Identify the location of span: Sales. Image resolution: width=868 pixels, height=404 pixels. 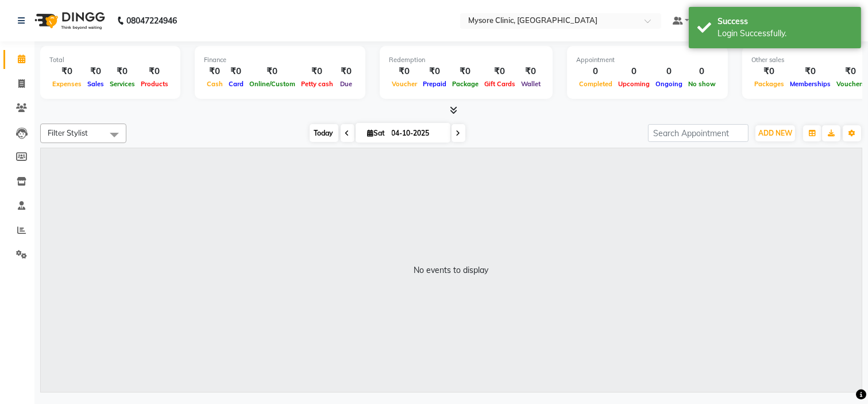
(95, 84).